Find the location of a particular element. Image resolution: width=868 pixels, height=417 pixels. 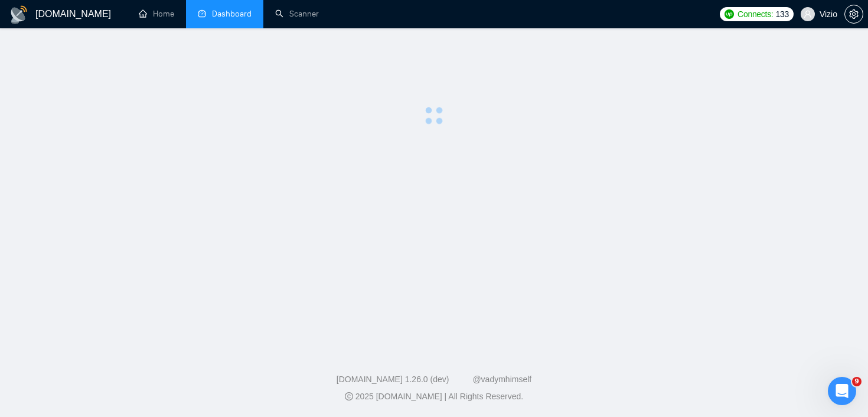

span: Dashboard is located at coordinates (231, 14).